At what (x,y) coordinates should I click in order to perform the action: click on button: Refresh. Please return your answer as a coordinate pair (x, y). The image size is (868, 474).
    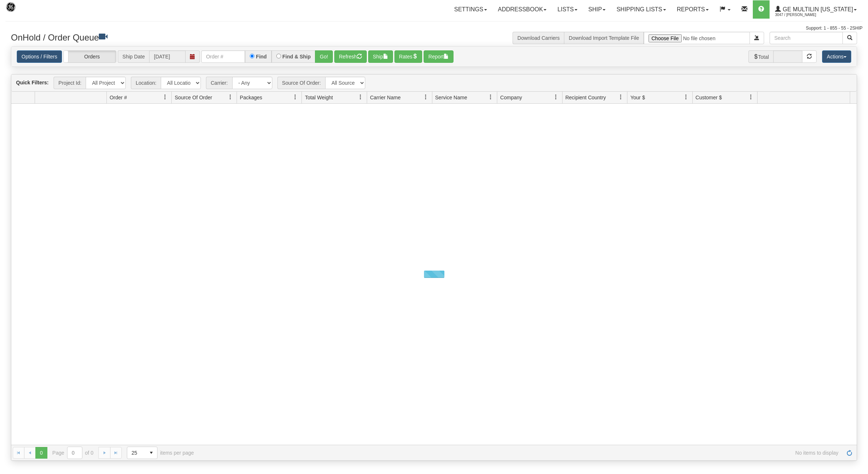
    Looking at the image, I should click on (350, 57).